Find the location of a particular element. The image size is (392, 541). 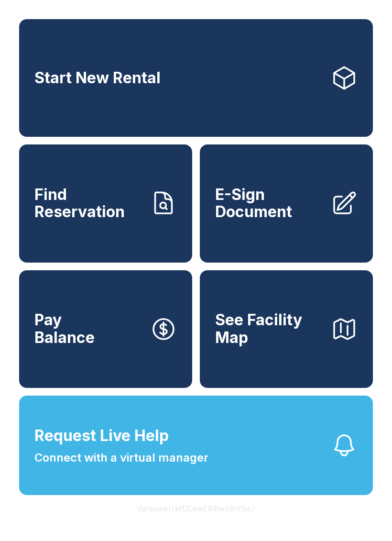

button: VersionkrrefDLawElMlwz8nfSsJ is located at coordinates (196, 508).